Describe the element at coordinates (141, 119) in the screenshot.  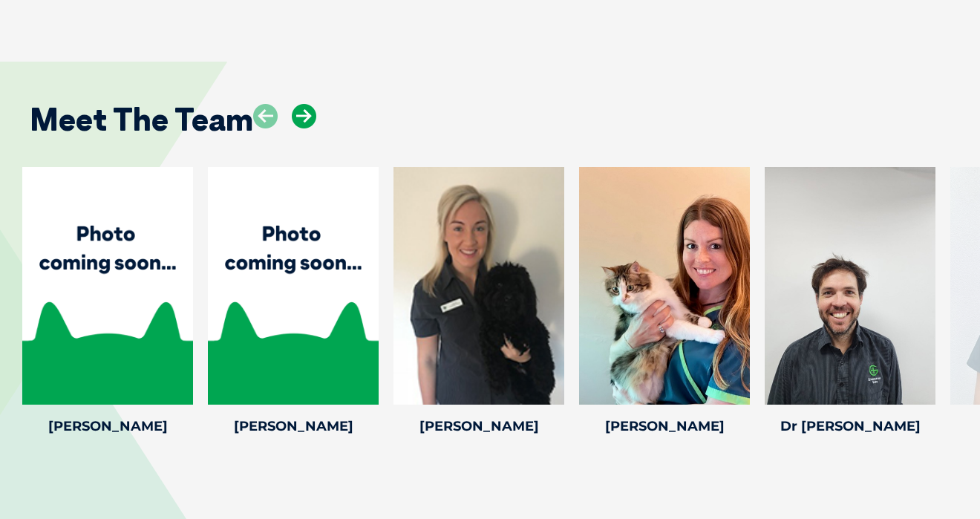
I see `h2: Meet The Team` at that location.